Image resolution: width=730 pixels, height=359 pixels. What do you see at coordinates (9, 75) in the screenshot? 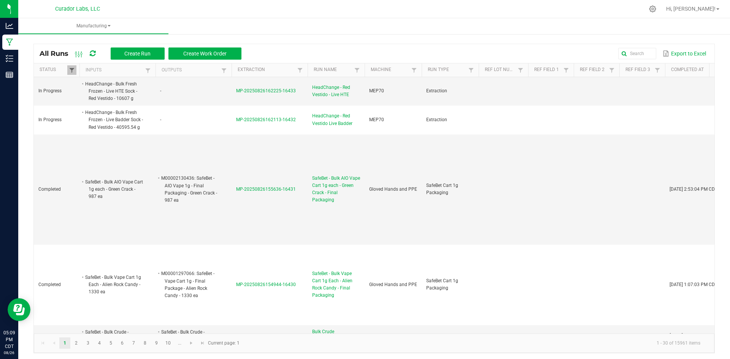
I see `inline-svg: Reports` at bounding box center [9, 75].